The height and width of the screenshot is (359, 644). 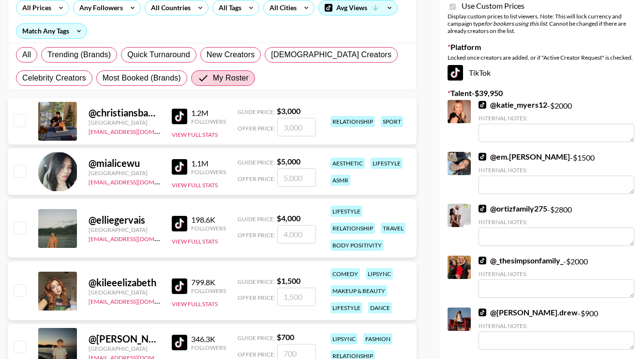 What do you see at coordinates (124, 282) in the screenshot?
I see `div: @ kileeelizabeth` at bounding box center [124, 282].